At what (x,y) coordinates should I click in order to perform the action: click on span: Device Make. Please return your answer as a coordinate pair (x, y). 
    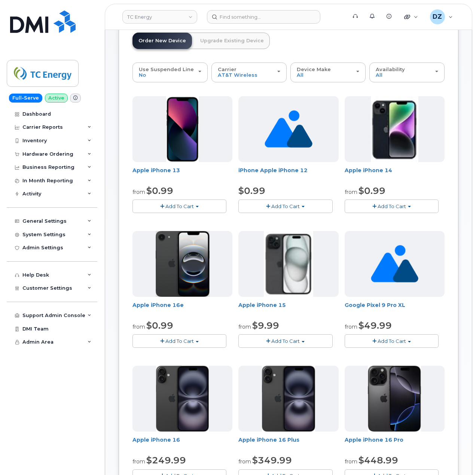
    Looking at the image, I should click on (314, 69).